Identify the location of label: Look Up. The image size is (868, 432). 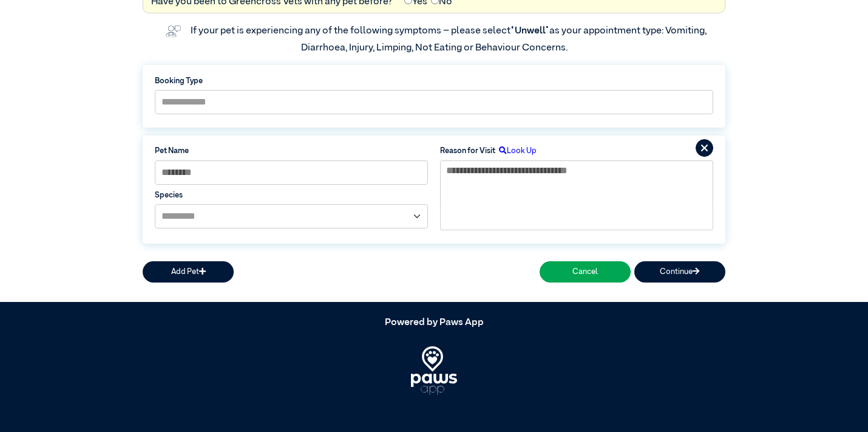
(516, 151).